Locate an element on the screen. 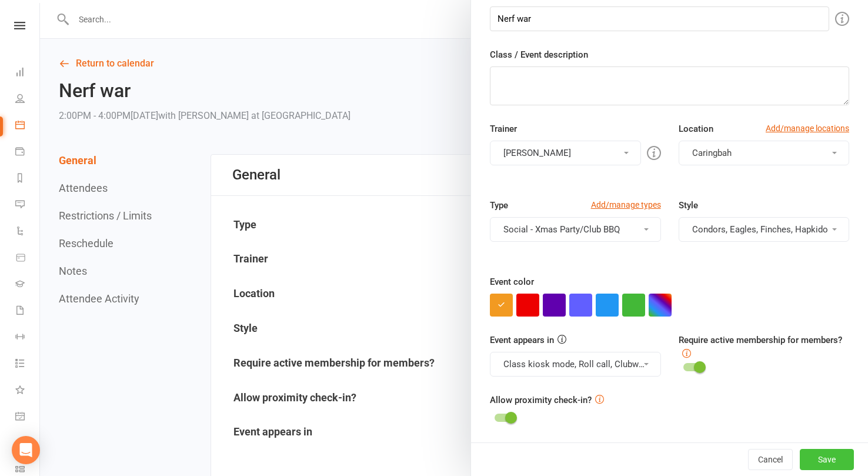  span: Caringbah is located at coordinates (711, 153).